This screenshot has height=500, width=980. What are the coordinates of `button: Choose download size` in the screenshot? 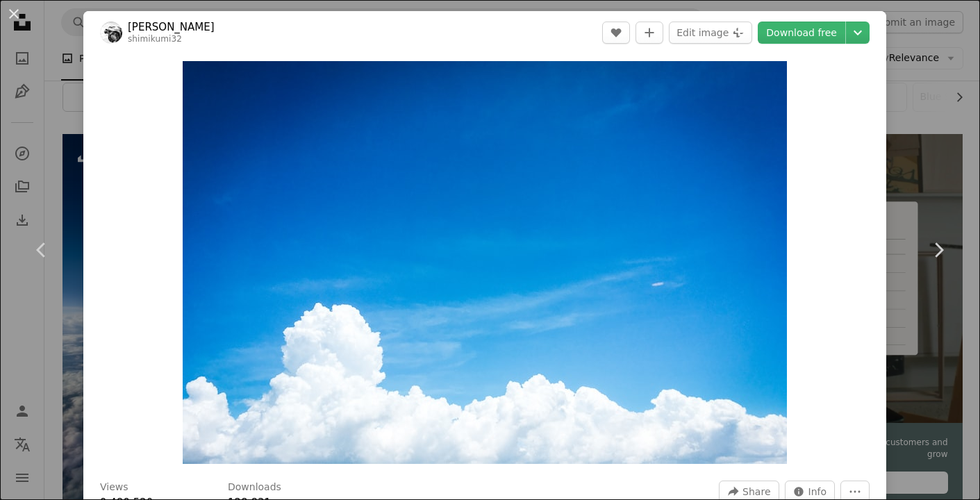 It's located at (858, 32).